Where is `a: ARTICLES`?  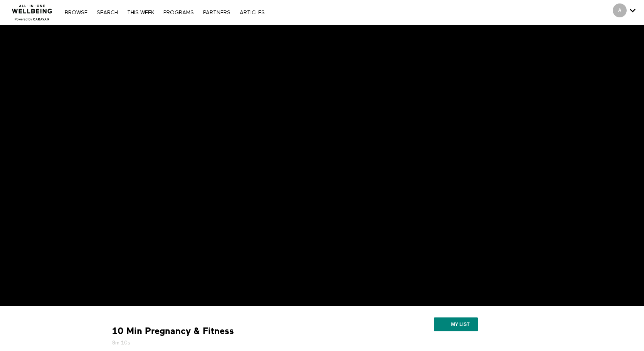 a: ARTICLES is located at coordinates (252, 13).